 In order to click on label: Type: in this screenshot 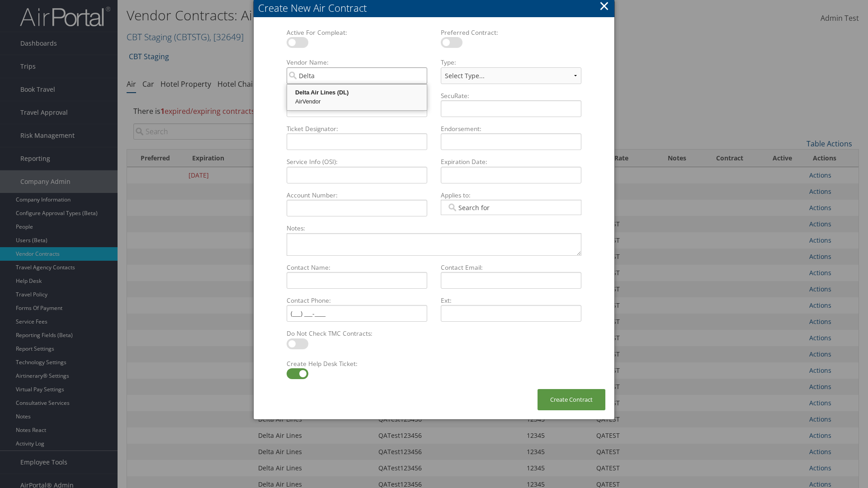, I will do `click(511, 63)`.